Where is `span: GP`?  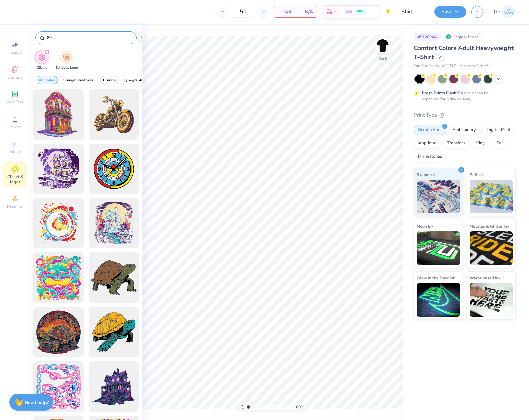
span: GP is located at coordinates (497, 12).